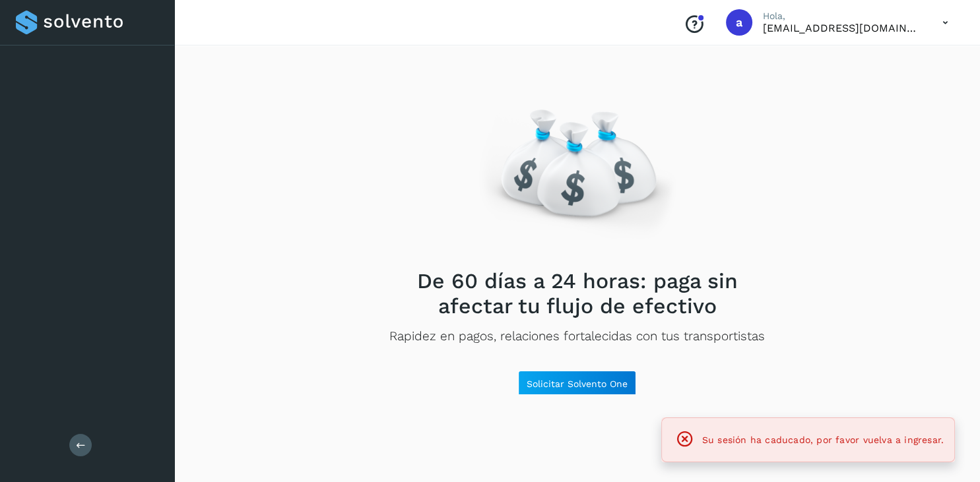  Describe the element at coordinates (577, 384) in the screenshot. I see `button: Solicitar Solvento One` at that location.